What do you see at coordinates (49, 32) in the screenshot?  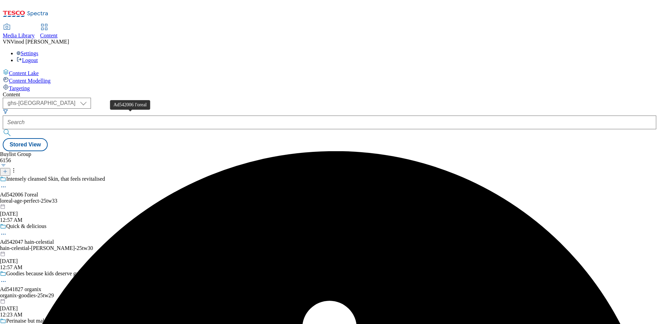 I see `a: Content` at bounding box center [49, 32].